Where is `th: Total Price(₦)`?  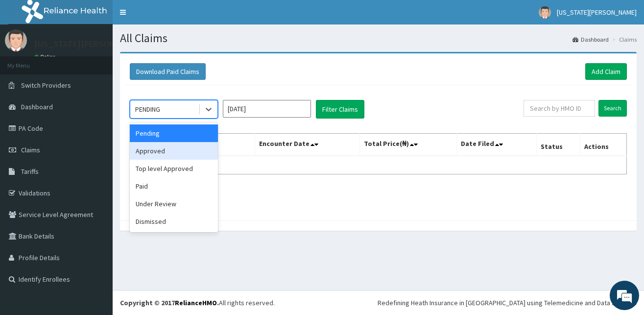 th: Total Price(₦) is located at coordinates (408, 145).